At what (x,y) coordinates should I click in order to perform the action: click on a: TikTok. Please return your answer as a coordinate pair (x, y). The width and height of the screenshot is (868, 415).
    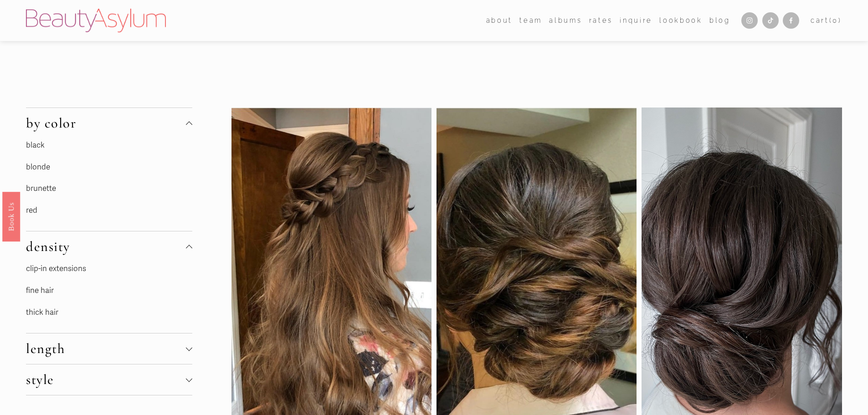
    Looking at the image, I should click on (770, 20).